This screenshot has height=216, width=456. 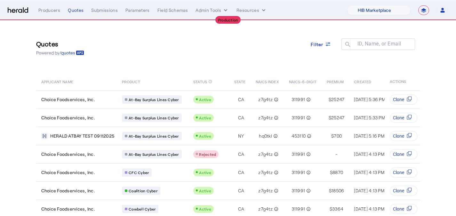 I want to click on span: hq0tkl, so click(x=265, y=136).